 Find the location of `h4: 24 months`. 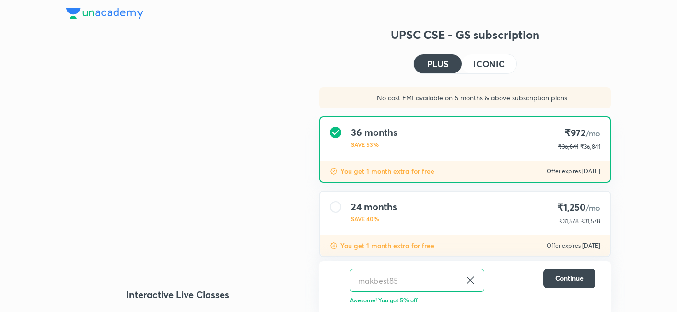

h4: 24 months is located at coordinates (374, 207).